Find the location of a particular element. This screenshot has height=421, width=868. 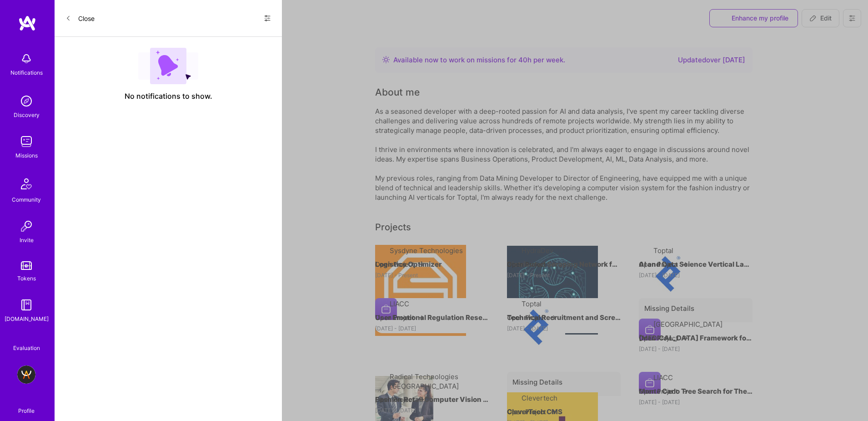

a: Profile is located at coordinates (26, 406).